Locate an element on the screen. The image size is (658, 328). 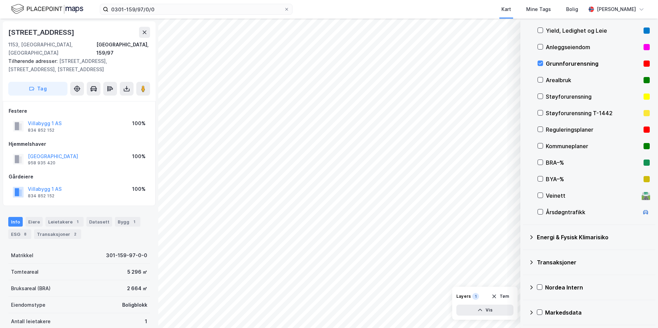
div: Tomteareal is located at coordinates (25, 272).